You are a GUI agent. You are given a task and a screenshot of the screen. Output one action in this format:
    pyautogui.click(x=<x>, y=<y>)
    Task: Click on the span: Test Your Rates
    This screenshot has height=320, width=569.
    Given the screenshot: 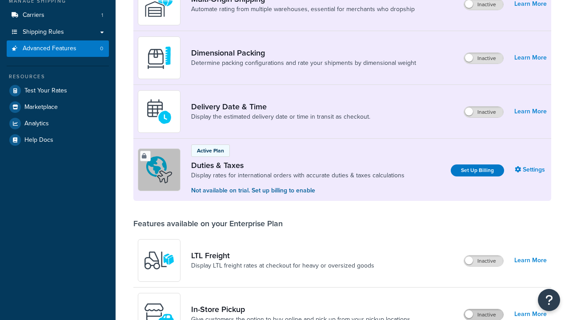 What is the action you would take?
    pyautogui.click(x=46, y=91)
    